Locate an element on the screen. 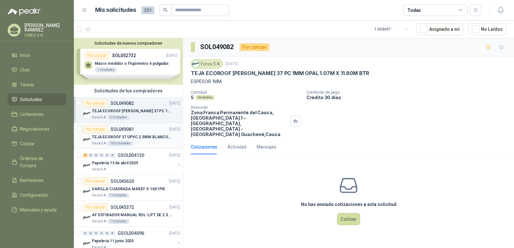 The width and height of the screenshot is (514, 248). a: Inicio is located at coordinates (37, 55).